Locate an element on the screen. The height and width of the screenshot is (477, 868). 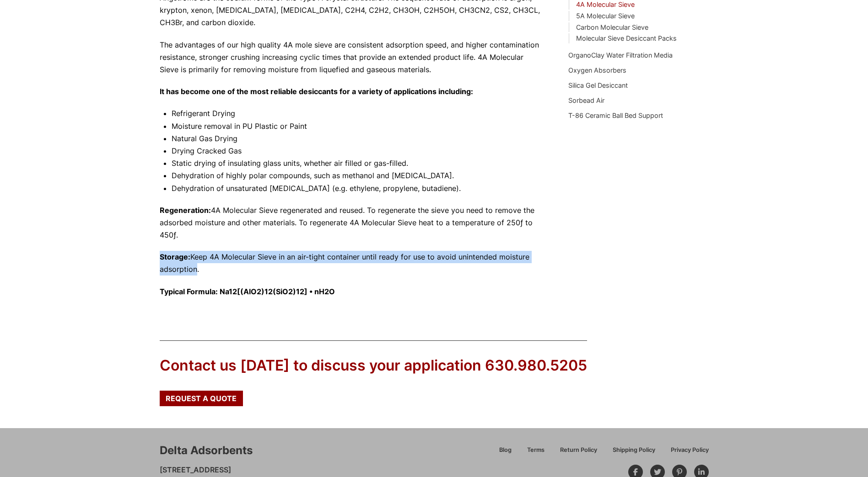
a: Sorbead Air is located at coordinates (586, 100).